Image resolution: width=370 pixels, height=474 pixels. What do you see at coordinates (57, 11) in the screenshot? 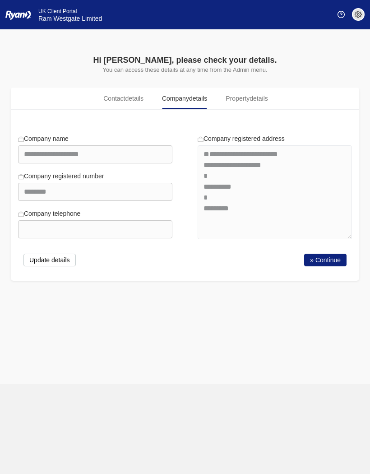
I see `span: UK Client Portal` at bounding box center [57, 11].